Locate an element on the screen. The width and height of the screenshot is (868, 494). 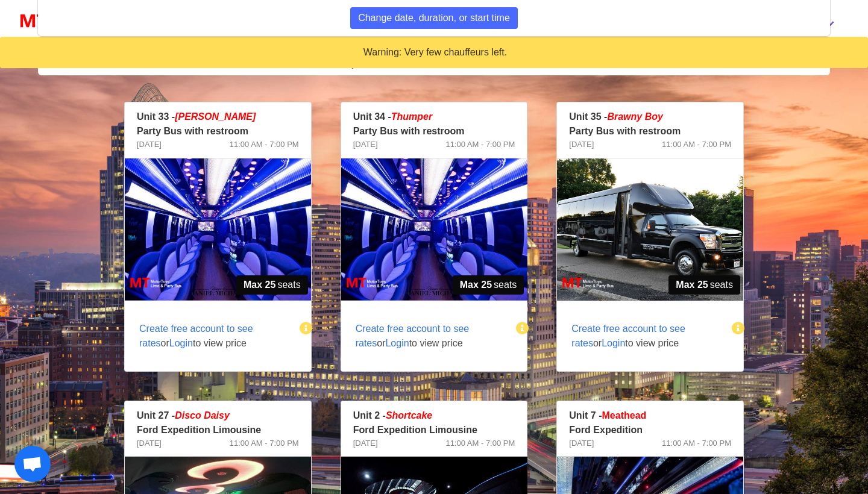
p: Unit 35 - is located at coordinates (650, 117).